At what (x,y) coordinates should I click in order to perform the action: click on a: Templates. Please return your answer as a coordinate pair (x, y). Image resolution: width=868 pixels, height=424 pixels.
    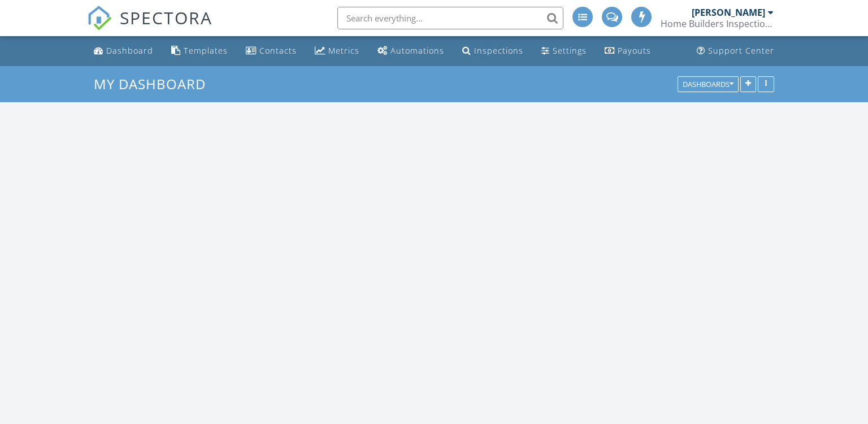
    Looking at the image, I should click on (199, 51).